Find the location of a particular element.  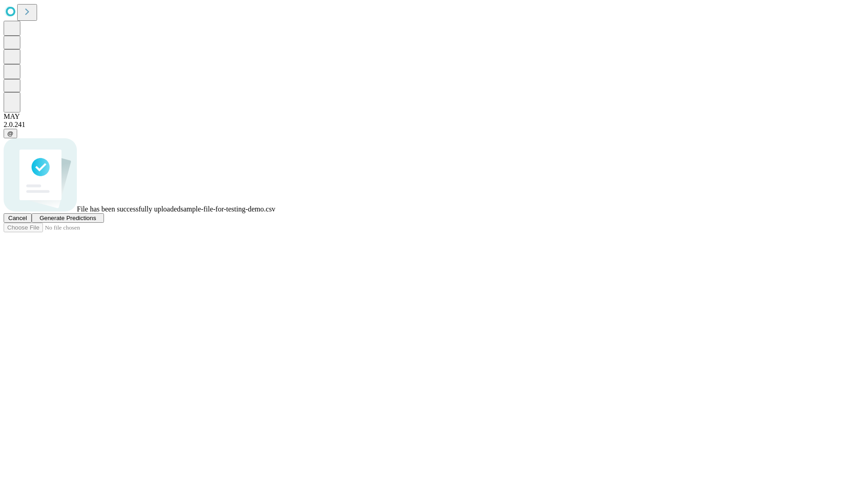

span: sample-file-for-testing-demo.csv is located at coordinates (228, 209).